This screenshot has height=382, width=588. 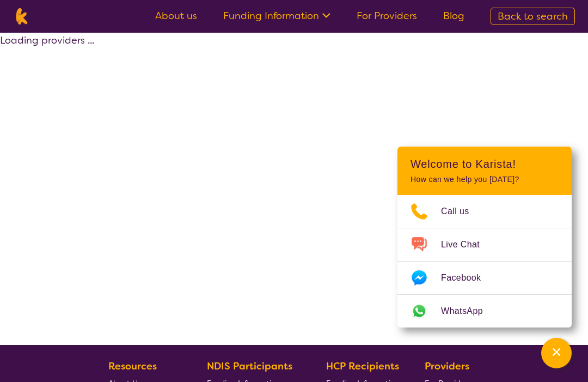 I want to click on span: WhatsApp, so click(x=469, y=311).